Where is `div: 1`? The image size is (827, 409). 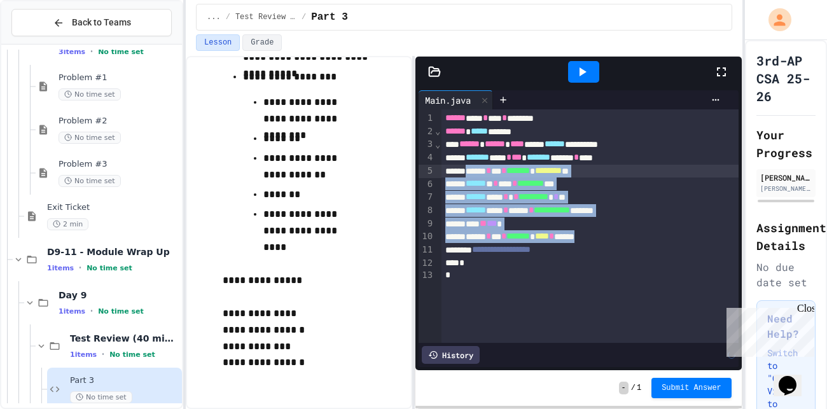
div: 1 is located at coordinates (426, 118).